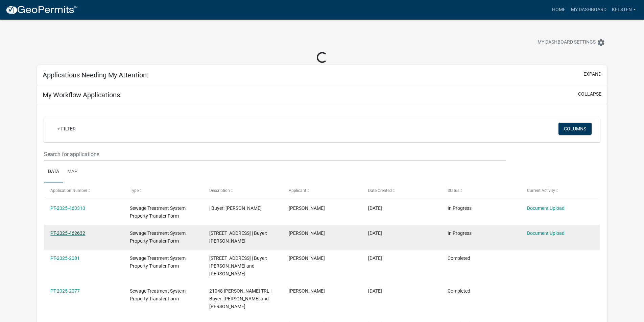 The height and width of the screenshot is (322, 644). Describe the element at coordinates (274, 154) in the screenshot. I see `input: Search for applications` at that location.